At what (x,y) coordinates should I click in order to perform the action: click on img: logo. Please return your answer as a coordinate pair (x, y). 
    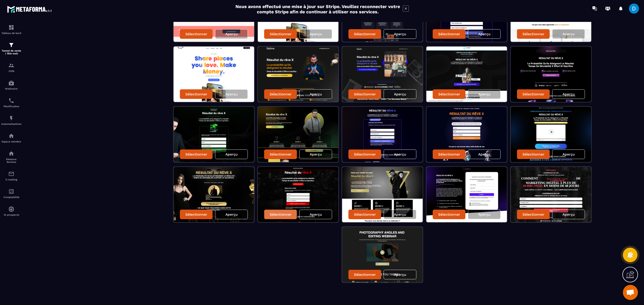
    Looking at the image, I should click on (30, 9).